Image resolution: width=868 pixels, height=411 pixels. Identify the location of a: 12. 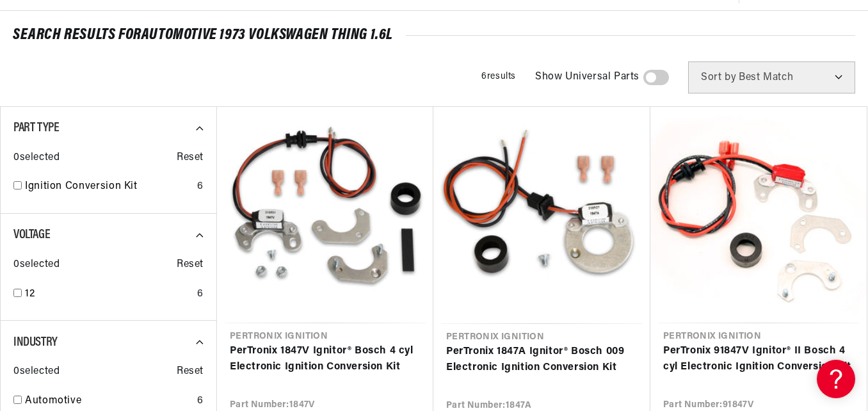
(108, 295).